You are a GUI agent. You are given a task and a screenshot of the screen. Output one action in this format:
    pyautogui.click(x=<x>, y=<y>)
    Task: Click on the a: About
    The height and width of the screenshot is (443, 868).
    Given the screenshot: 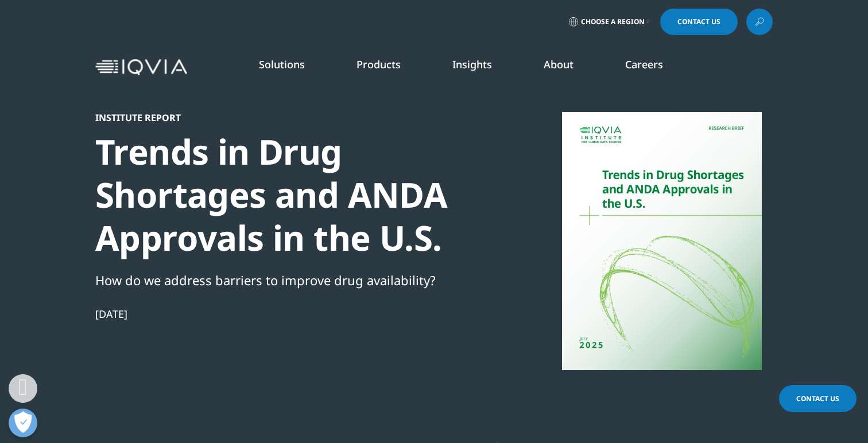 What is the action you would take?
    pyautogui.click(x=559, y=65)
    